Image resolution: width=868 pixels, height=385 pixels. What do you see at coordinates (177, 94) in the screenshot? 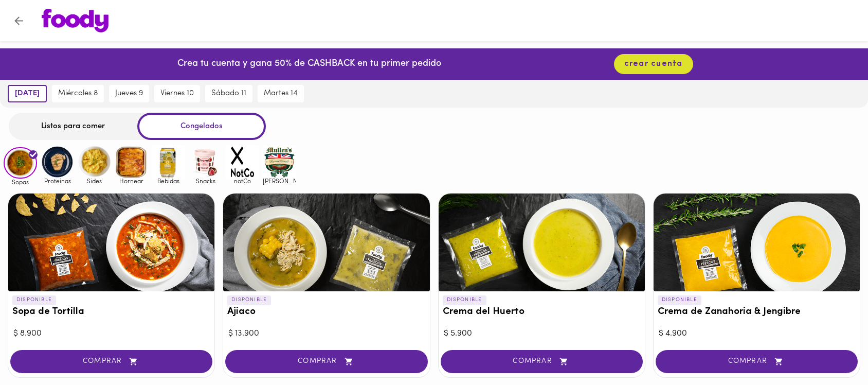
I see `button: viernes 10` at bounding box center [177, 94].